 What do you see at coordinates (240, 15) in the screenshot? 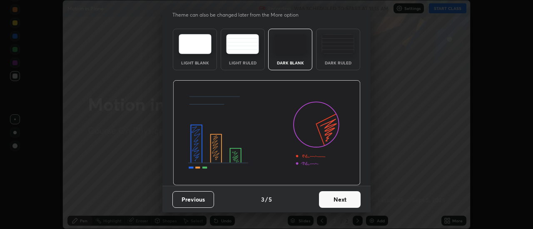
I see `p: Theme can also be changed later from the More option` at bounding box center [240, 15].